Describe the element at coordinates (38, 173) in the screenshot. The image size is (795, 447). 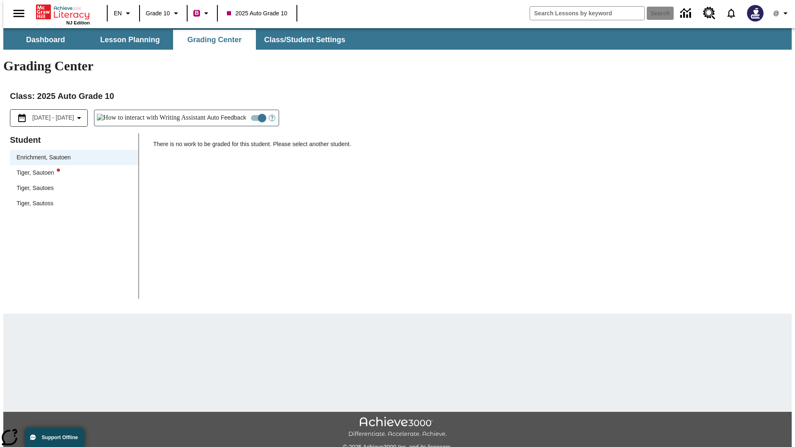
I see `div: Tiger, Sautoen` at that location.